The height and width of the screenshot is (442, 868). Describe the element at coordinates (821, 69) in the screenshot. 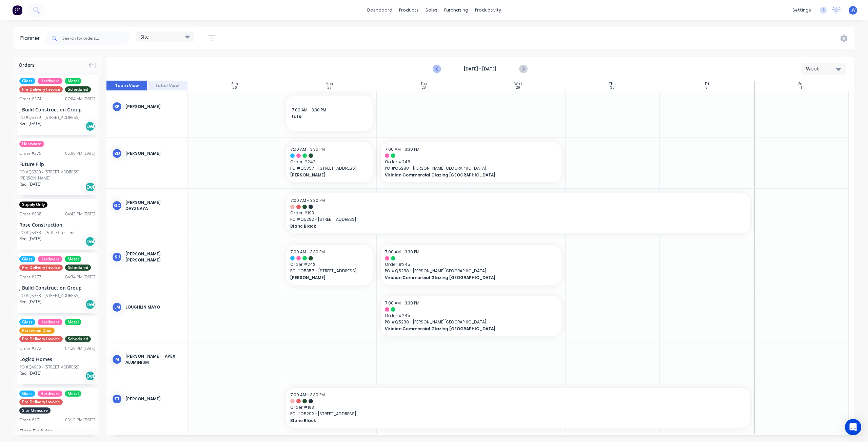

I see `div: Week` at that location.